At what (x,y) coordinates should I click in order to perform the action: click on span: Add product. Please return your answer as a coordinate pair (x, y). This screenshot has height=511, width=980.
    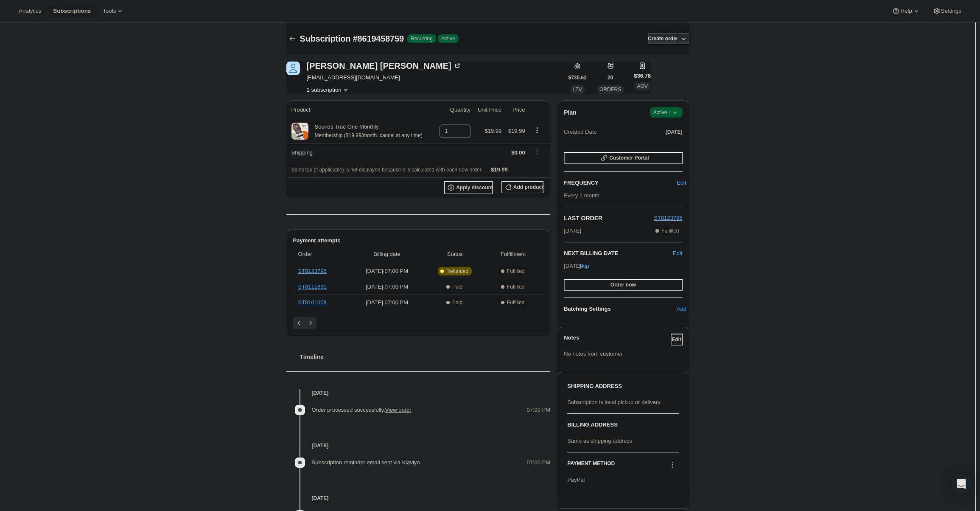
    Looking at the image, I should click on (528, 188).